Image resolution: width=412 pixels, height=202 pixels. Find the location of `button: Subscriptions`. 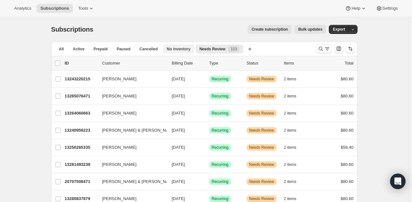

button: Subscriptions is located at coordinates (54, 8).